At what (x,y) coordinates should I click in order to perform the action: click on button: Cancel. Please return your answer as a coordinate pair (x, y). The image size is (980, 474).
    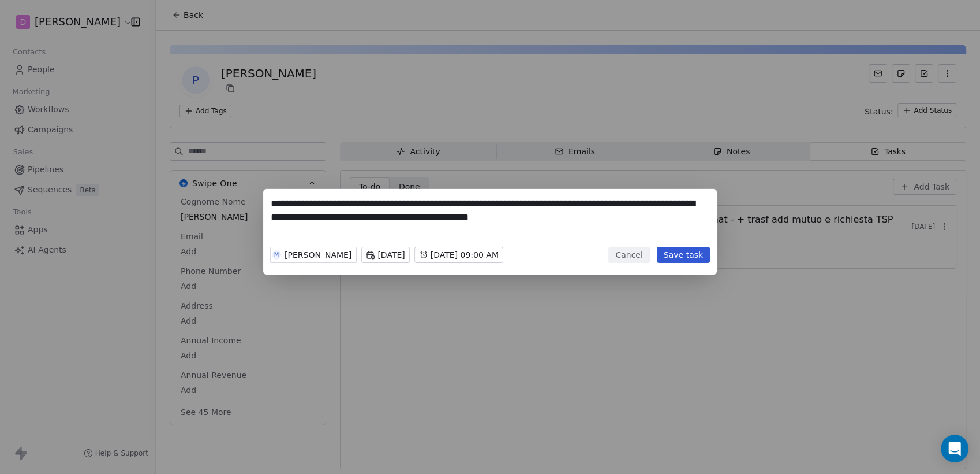
    Looking at the image, I should click on (629, 255).